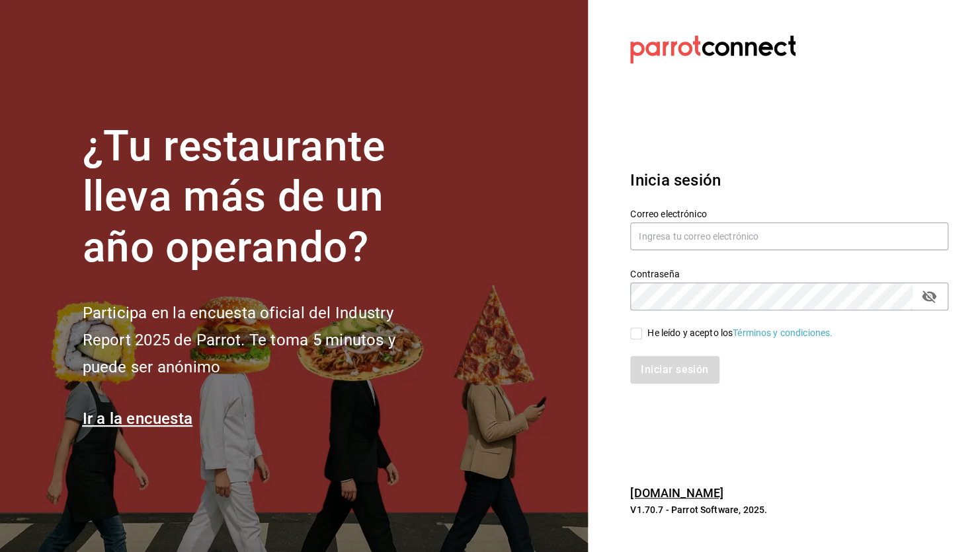 The image size is (980, 552). What do you see at coordinates (789, 274) in the screenshot?
I see `label: Contraseña` at bounding box center [789, 274].